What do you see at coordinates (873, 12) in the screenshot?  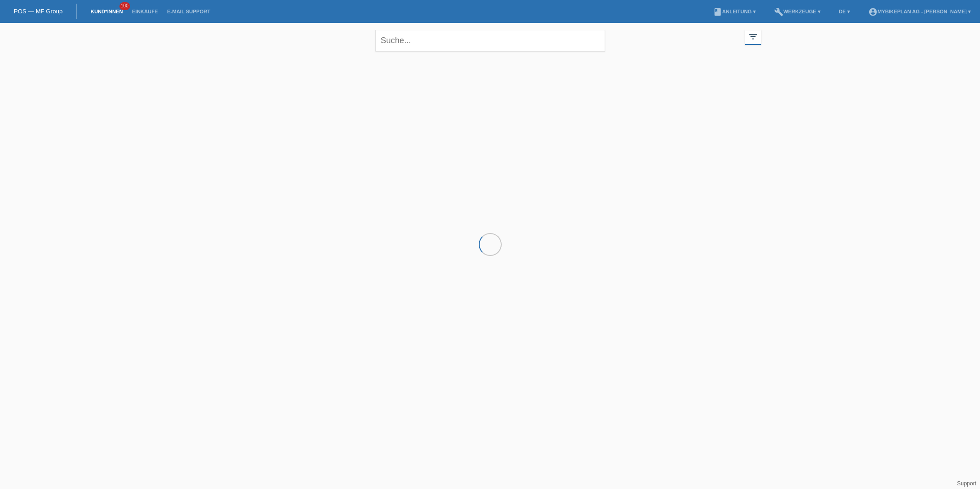 I see `i: account_circle` at bounding box center [873, 12].